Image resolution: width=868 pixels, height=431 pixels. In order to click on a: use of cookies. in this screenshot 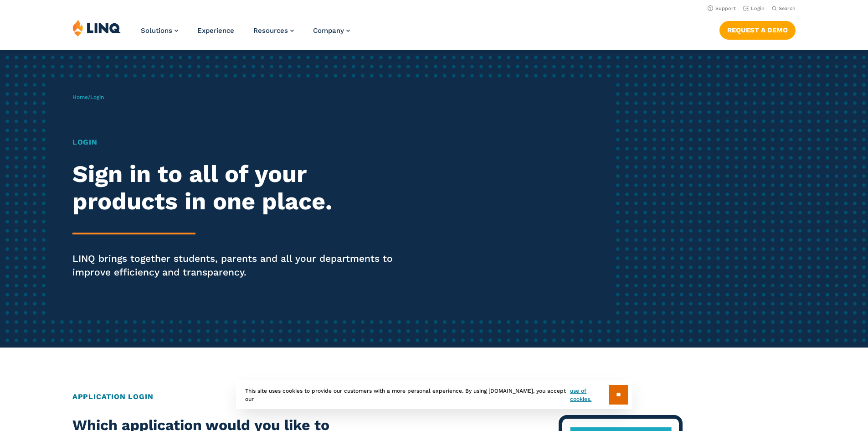, I will do `click(589, 395)`.